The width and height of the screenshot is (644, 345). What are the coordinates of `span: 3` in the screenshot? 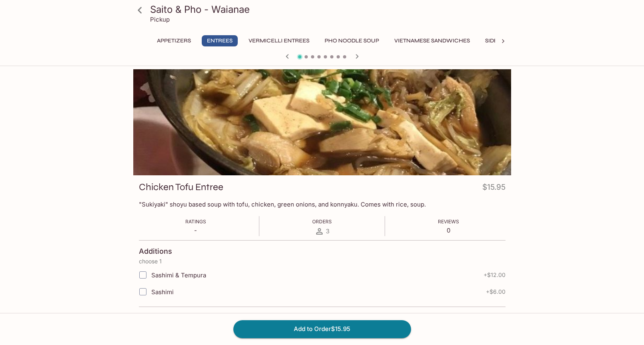 It's located at (327, 230).